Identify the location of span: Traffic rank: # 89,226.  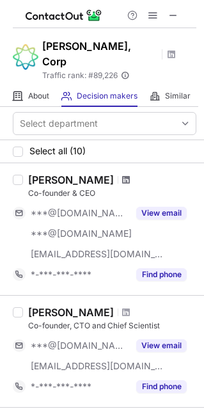
(80, 76).